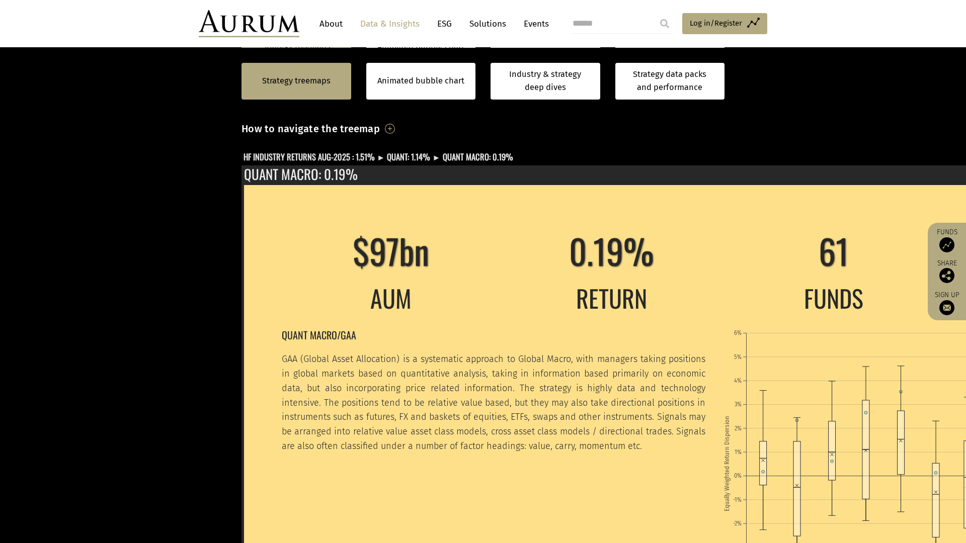  What do you see at coordinates (296, 81) in the screenshot?
I see `a: Strategy treemaps` at bounding box center [296, 81].